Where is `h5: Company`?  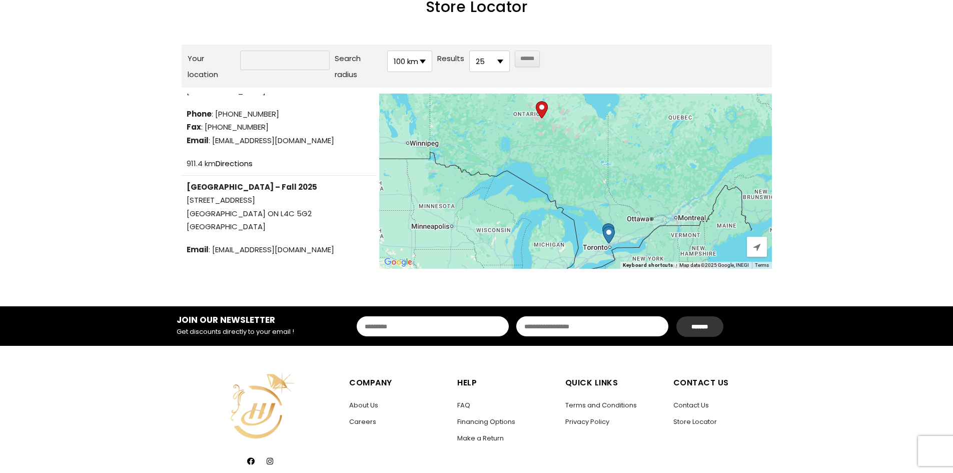
h5: Company is located at coordinates (398, 383).